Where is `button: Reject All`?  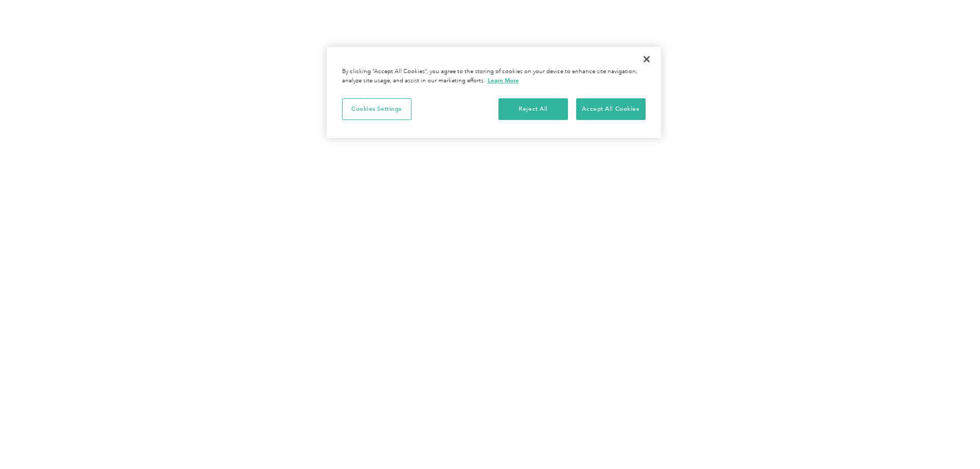 button: Reject All is located at coordinates (533, 109).